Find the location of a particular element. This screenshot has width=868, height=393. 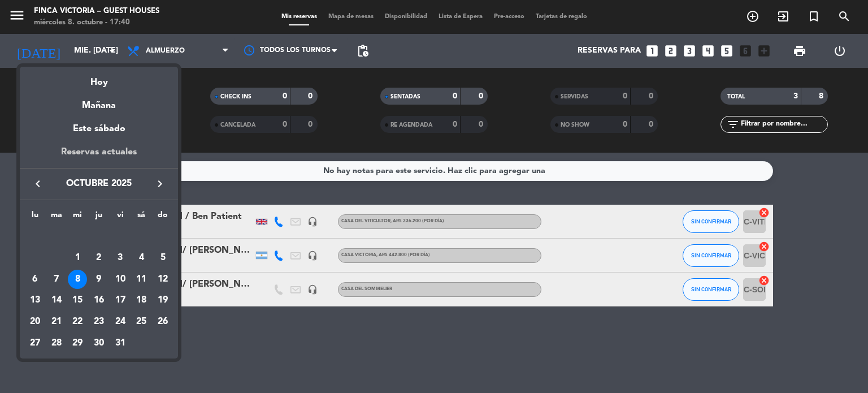

td: 26 de octubre de 2025 is located at coordinates (163, 322).